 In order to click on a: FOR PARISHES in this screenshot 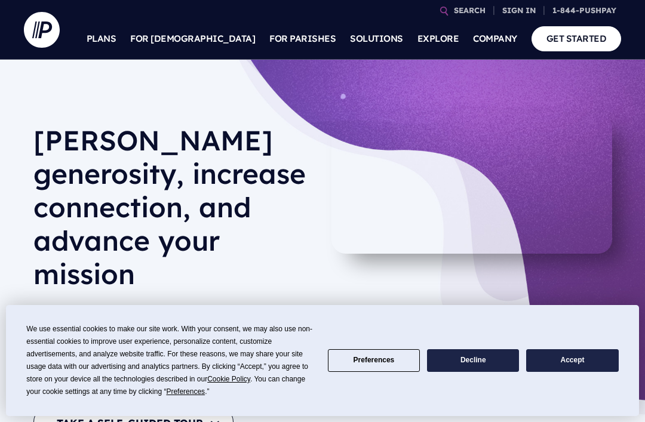, I will do `click(302, 39)`.